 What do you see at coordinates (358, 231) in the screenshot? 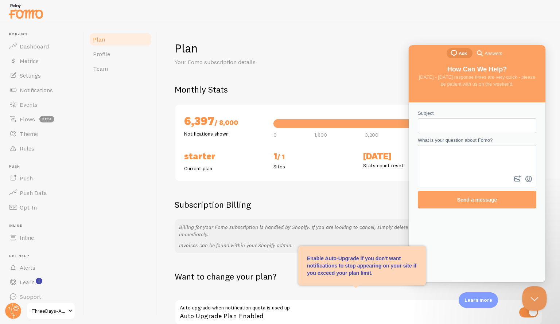
I see `p: Billing for your Fomo subscription is handled by Shopify. If you are looking to cancel, simply de...` at bounding box center [358, 231].